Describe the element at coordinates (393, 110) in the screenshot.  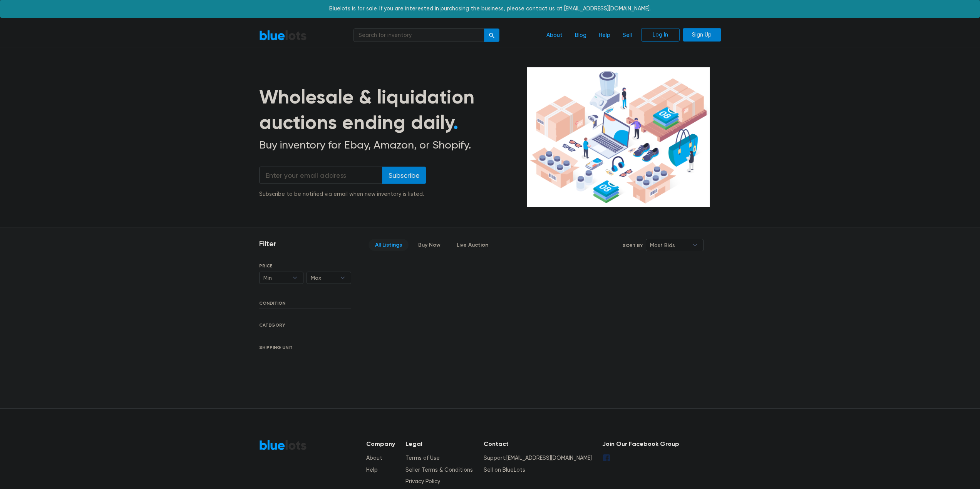
I see `h1: Wholesale & liquidation auctions ending daily` at that location.